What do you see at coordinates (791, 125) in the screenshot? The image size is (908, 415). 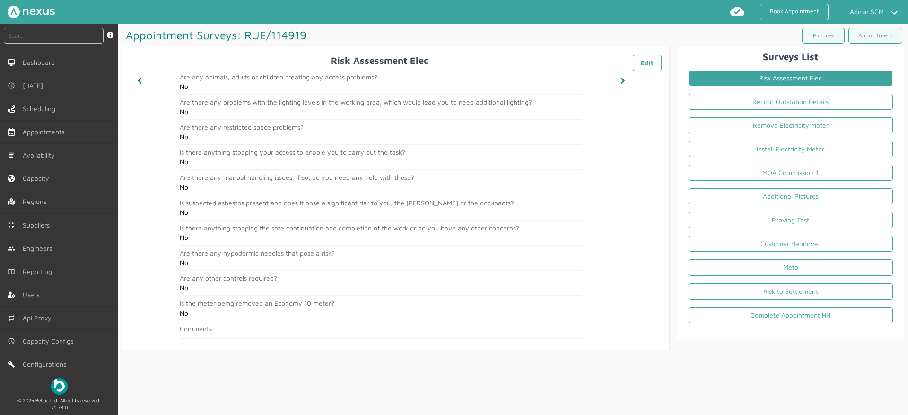 I see `a: Remove Electricity Meter` at bounding box center [791, 125].